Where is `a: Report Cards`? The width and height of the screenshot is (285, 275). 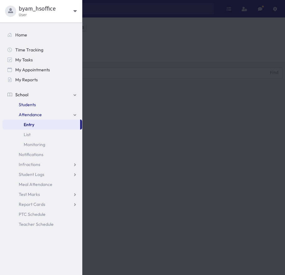
a: Report Cards is located at coordinates (42, 204).